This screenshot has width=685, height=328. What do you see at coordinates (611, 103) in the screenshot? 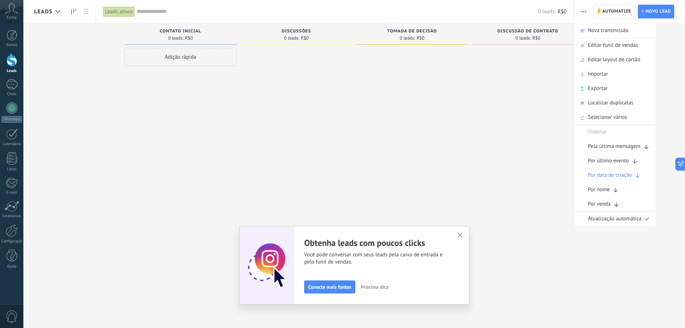
I see `span: Localizar duplicatas` at bounding box center [611, 103].